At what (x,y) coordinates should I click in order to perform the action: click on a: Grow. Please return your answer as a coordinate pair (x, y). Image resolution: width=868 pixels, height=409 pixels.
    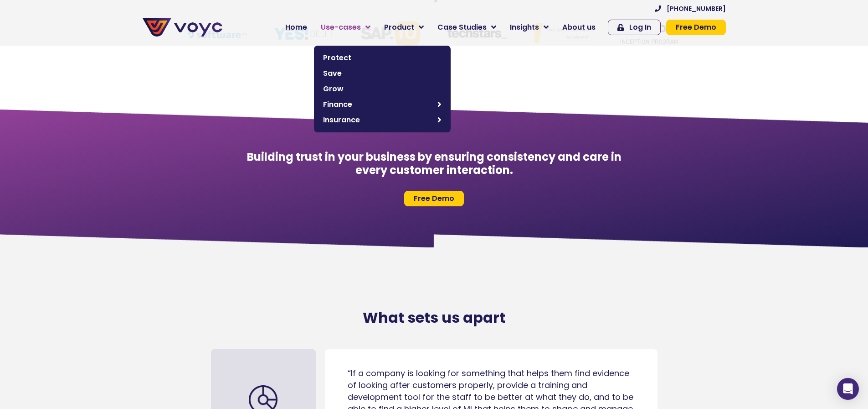
    Looking at the image, I should click on (382, 89).